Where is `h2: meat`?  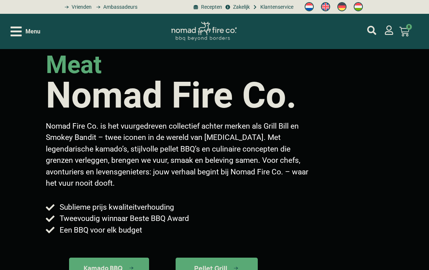
h2: meat is located at coordinates (74, 65).